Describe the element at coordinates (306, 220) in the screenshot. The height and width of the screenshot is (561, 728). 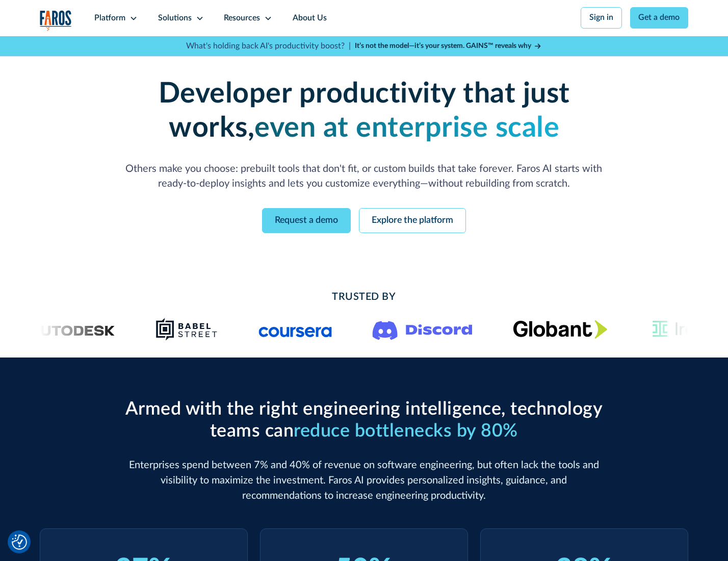
I see `a: Request a demo` at that location.